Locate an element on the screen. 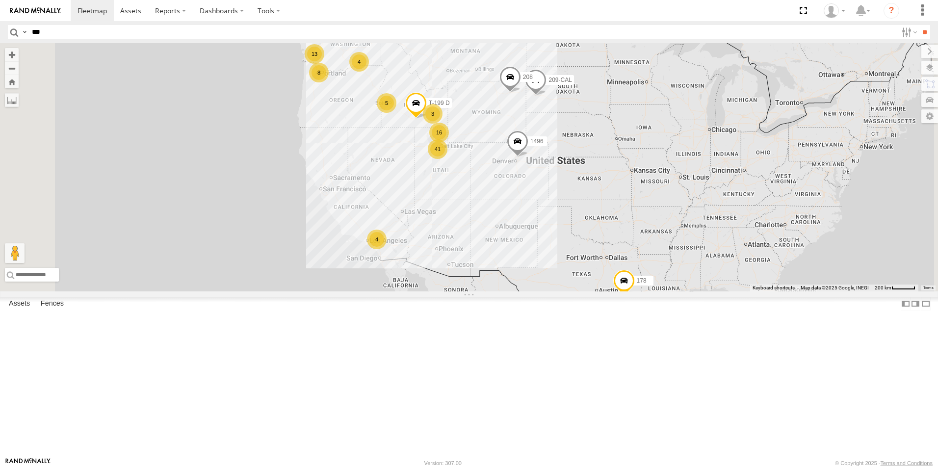 This screenshot has width=938, height=468. label: Measure is located at coordinates (12, 100).